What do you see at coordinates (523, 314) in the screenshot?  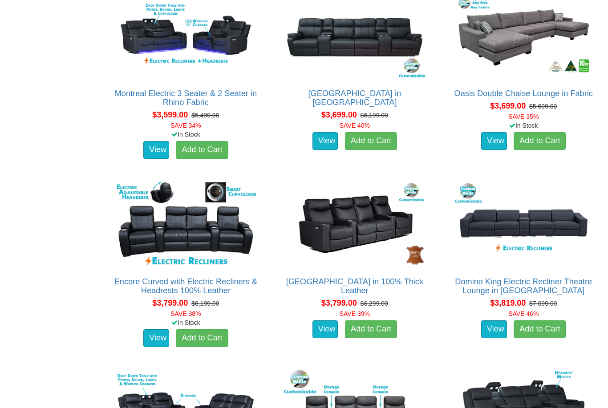 I see `font: SAVE 46%` at bounding box center [523, 314].